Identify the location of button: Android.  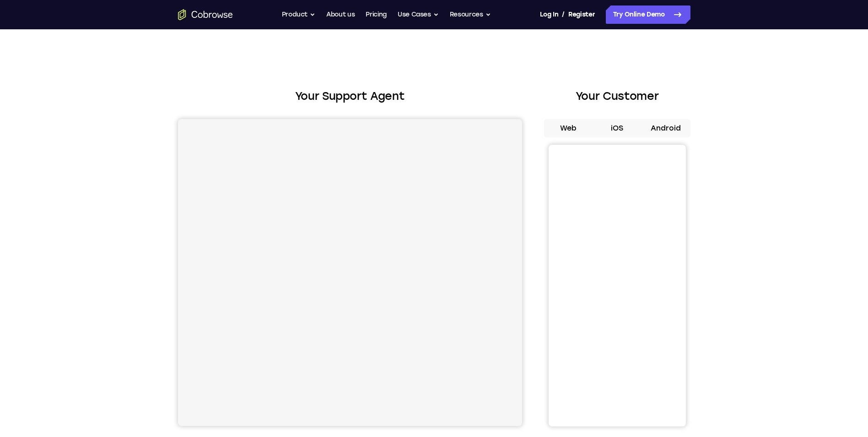
(665, 128).